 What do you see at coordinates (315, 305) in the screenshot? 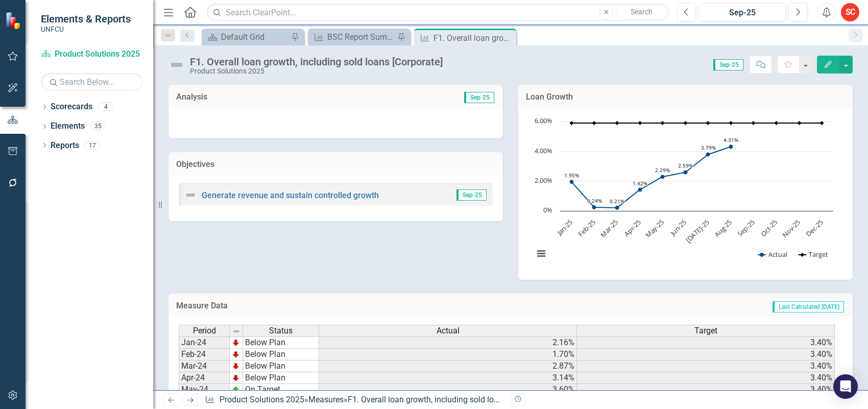
I see `h3: Measure Data` at bounding box center [315, 305].